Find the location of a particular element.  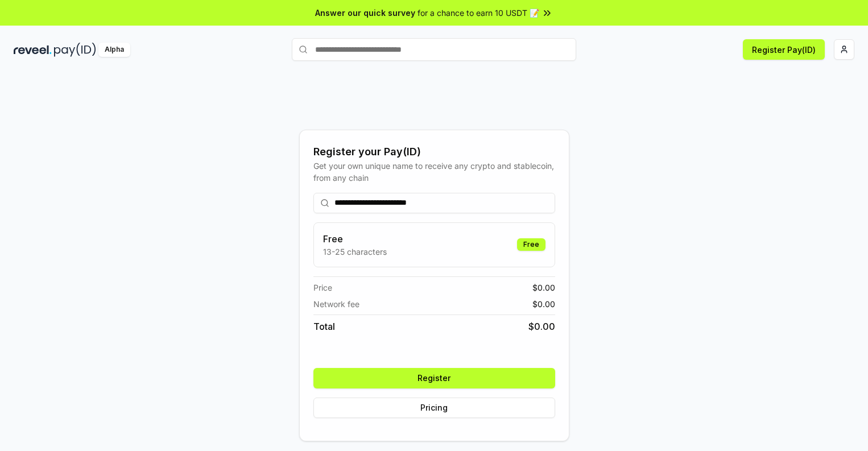

button: Pricing is located at coordinates (434, 408).